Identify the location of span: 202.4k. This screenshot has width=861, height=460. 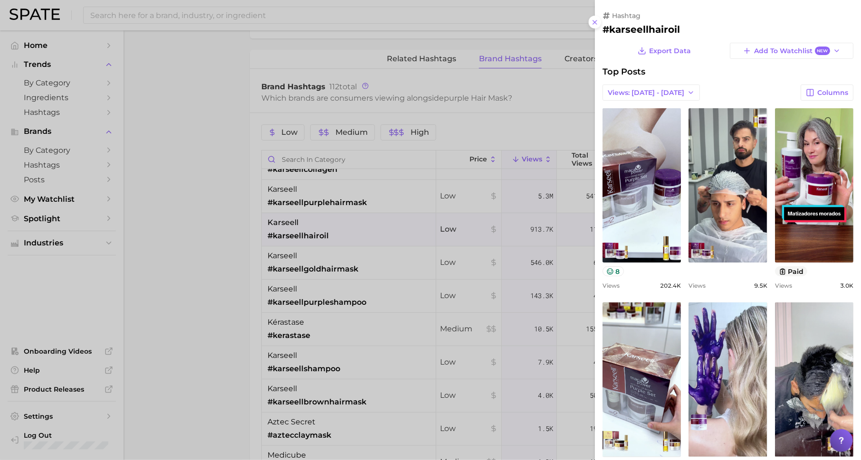
(670, 285).